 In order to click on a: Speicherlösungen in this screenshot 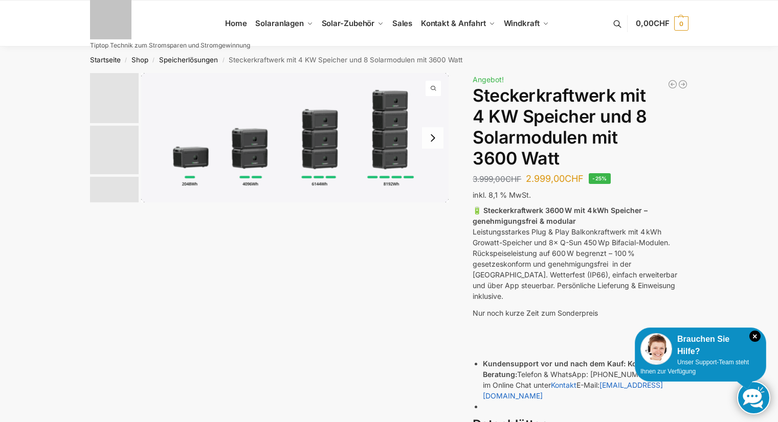, I will do `click(188, 60)`.